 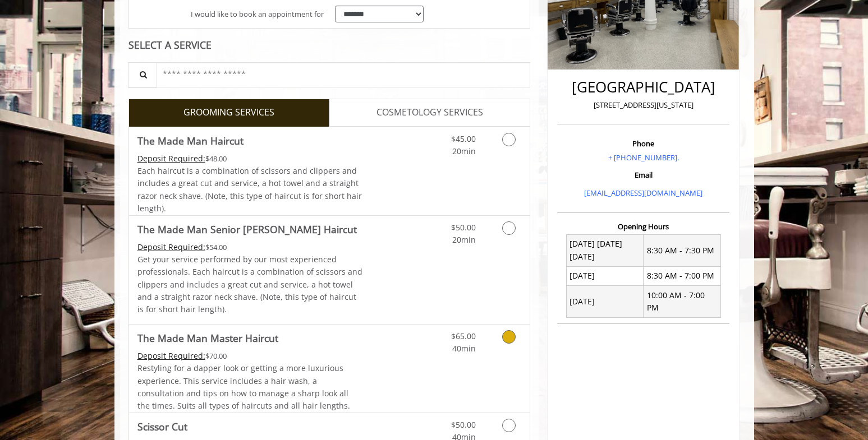 What do you see at coordinates (250, 189) in the screenshot?
I see `span: Each haircut is a combination of scissors and clippers and includes a great cut and service, a ho...` at bounding box center [250, 189].